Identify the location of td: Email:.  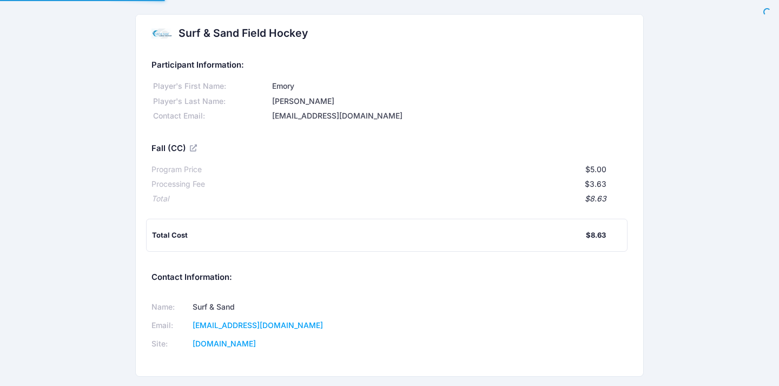
(170, 326).